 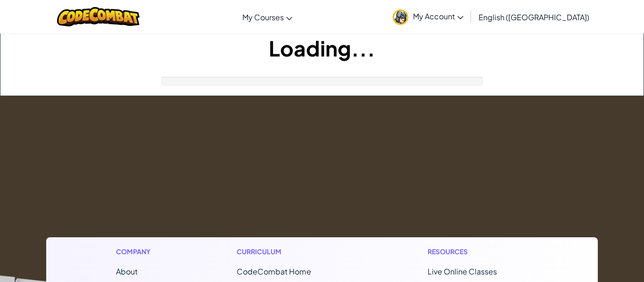 What do you see at coordinates (438, 16) in the screenshot?
I see `span: My Account` at bounding box center [438, 16].